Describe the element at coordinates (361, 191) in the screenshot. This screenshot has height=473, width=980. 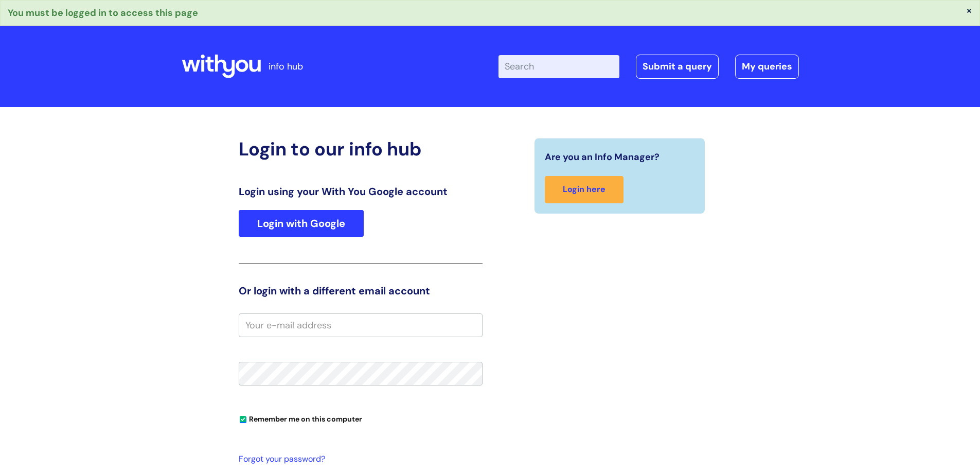
I see `h3: Login using your With You Google account` at that location.